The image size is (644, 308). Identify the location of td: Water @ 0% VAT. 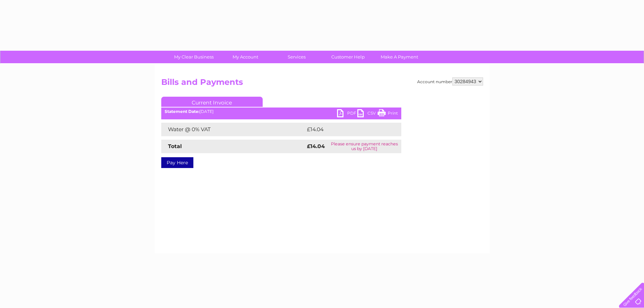
(233, 130).